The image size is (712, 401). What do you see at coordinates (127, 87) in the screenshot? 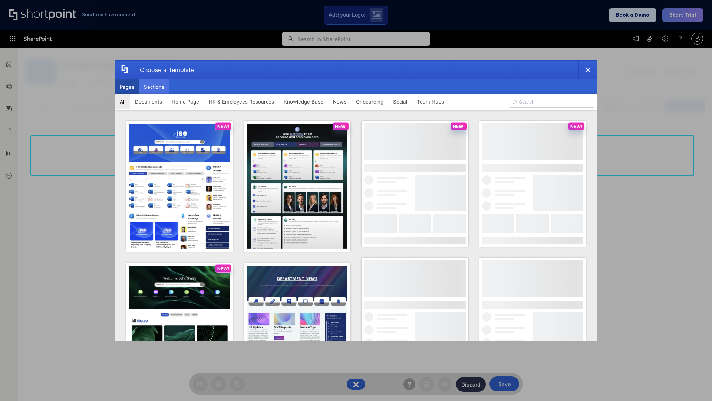
I see `button: Pages` at bounding box center [127, 87].